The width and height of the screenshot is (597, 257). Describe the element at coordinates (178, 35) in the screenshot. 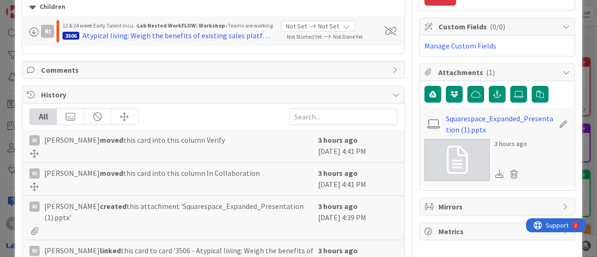

I see `div: Atypical living: Weigh the benefits of existing sales platforms and alternatives` at that location.